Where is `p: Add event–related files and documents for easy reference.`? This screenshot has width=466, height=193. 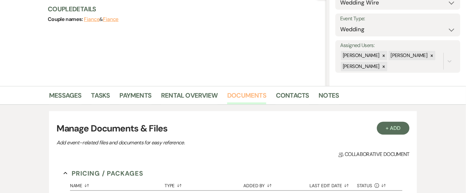
p: Add event–related files and documents for easy reference. is located at coordinates (169, 143).